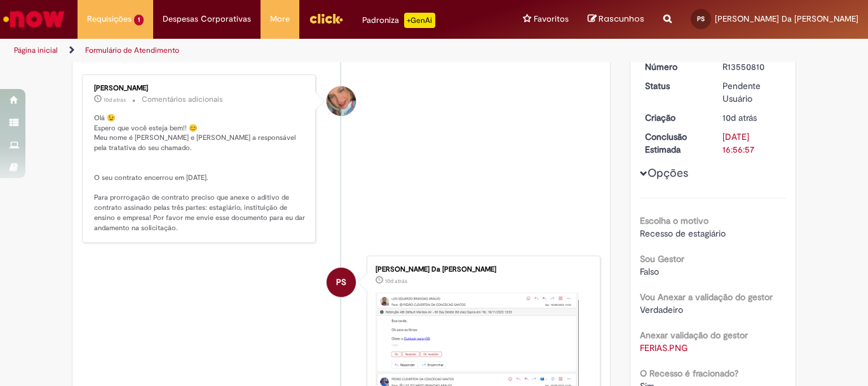 The height and width of the screenshot is (386, 868). I want to click on div: Pedro Cleverton Da Conceicao Santos, so click(342, 283).